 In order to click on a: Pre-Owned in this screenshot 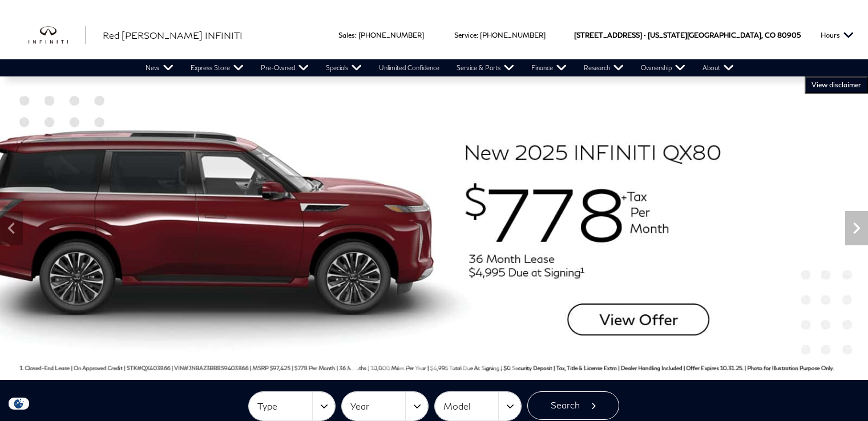, I will do `click(284, 68)`.